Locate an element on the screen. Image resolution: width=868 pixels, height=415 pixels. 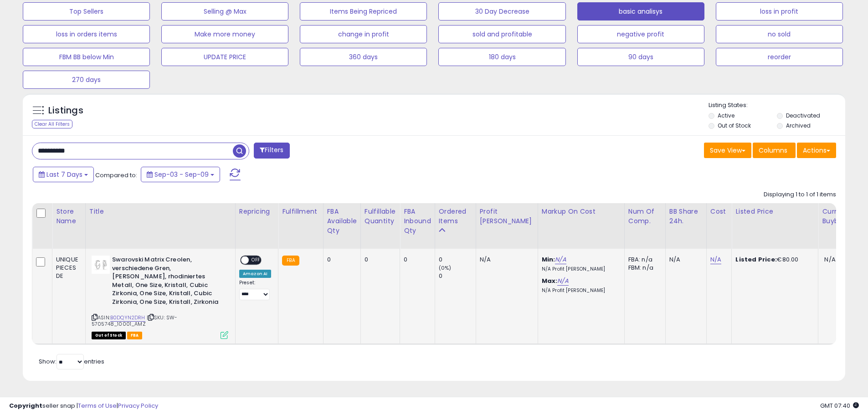
div: €80.00 is located at coordinates (773, 260).